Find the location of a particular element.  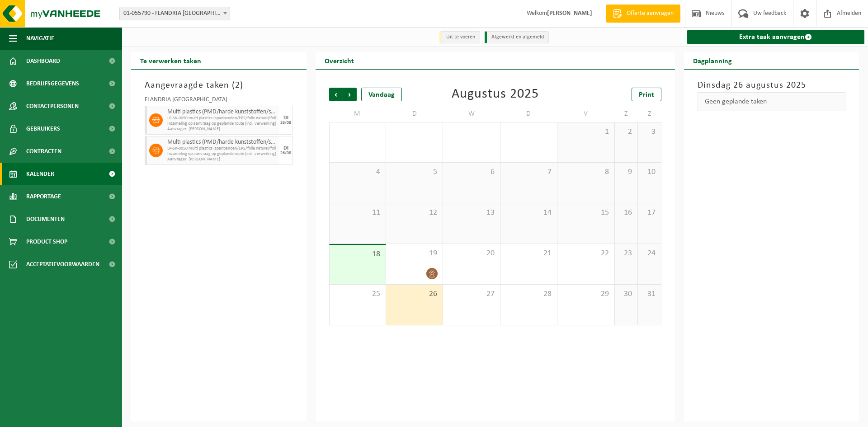

h2: Te verwerken taken is located at coordinates (171, 60).